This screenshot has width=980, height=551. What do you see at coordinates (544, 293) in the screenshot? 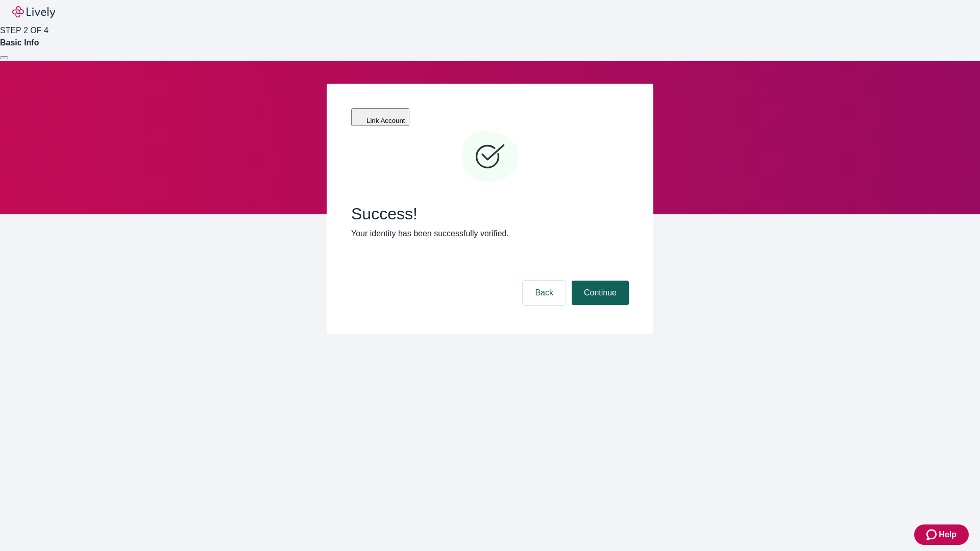
I see `button: Back` at bounding box center [544, 293].